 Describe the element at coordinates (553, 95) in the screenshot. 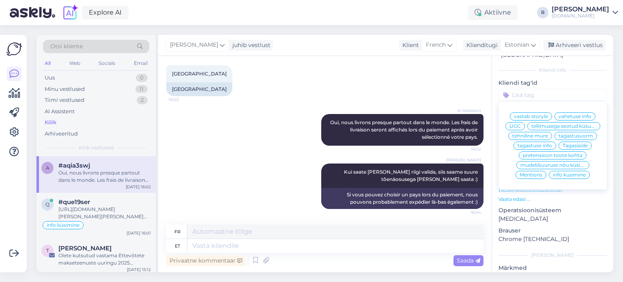

I see `input: Lisa tag` at that location.